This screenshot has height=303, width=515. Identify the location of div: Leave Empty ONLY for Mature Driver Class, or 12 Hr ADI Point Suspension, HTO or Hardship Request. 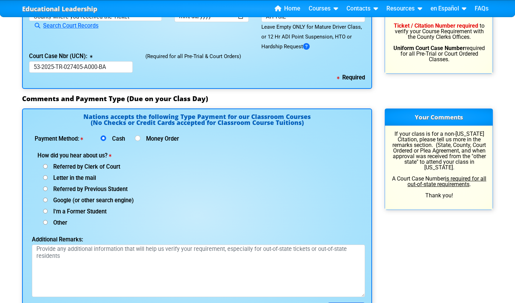
(313, 37).